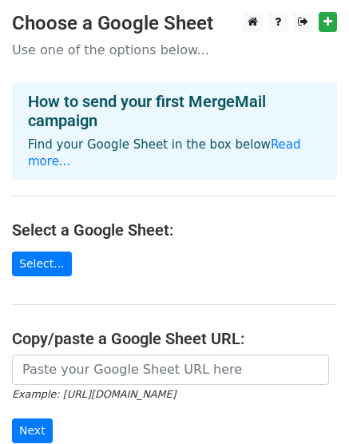  Describe the element at coordinates (174, 49) in the screenshot. I see `p: Use one of the options below...` at that location.